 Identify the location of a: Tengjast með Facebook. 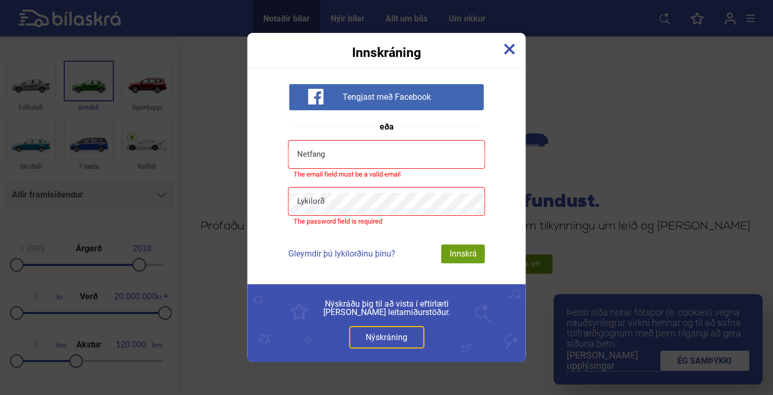
(386, 96).